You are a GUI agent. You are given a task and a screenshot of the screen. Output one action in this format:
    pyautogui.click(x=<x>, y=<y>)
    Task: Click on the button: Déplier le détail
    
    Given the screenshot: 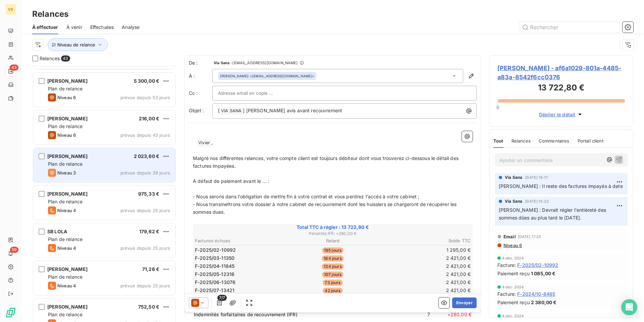 What is the action you would take?
    pyautogui.click(x=562, y=114)
    